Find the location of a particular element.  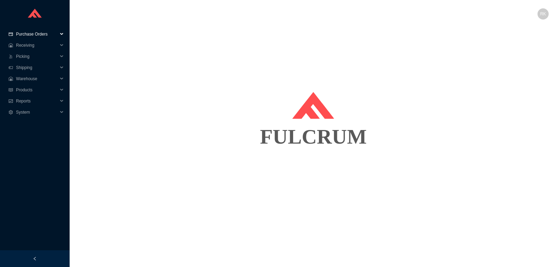

span: left is located at coordinates (35, 258).